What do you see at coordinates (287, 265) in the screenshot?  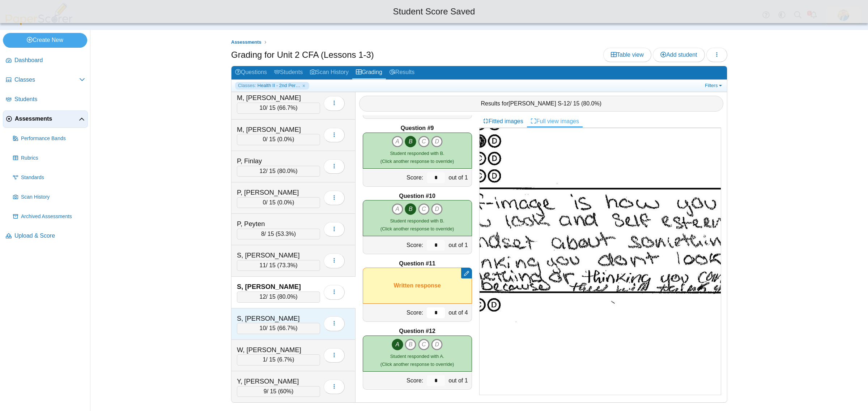 I see `span: 73.3%` at bounding box center [287, 265].